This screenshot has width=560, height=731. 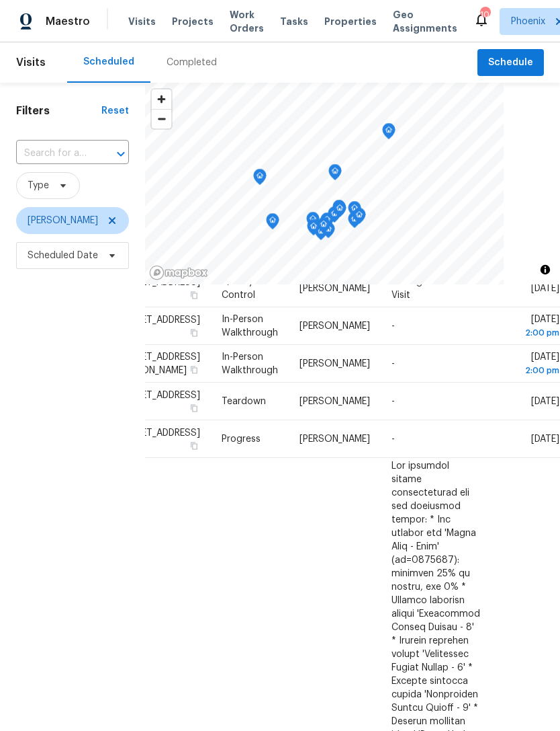 I want to click on button: Open, so click(x=121, y=154).